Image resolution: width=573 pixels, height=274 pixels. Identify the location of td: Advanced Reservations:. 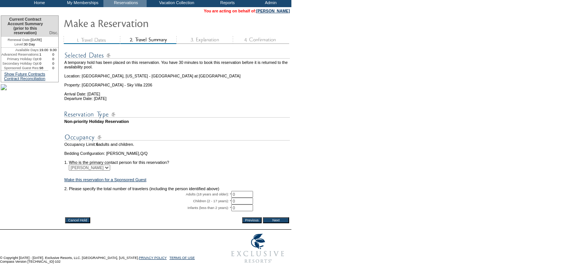
(20, 55).